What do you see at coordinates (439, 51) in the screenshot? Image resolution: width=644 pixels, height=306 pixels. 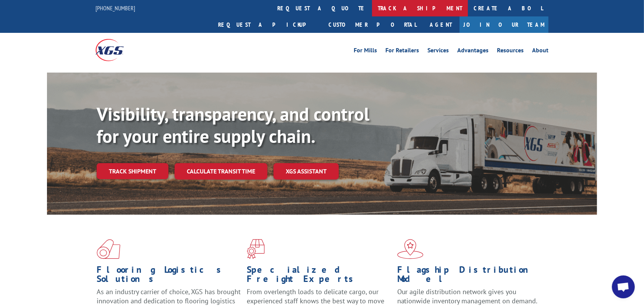 I see `a: Services` at bounding box center [439, 51].